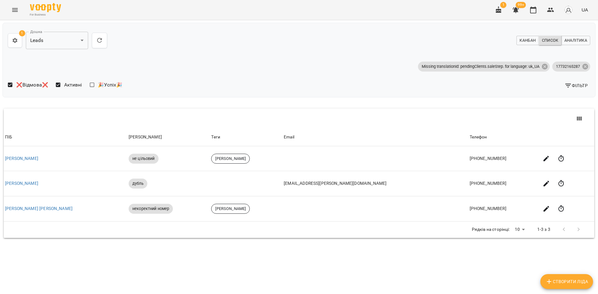  What do you see at coordinates (491, 230) in the screenshot?
I see `p: Рядків на сторінці:` at bounding box center [491, 230].